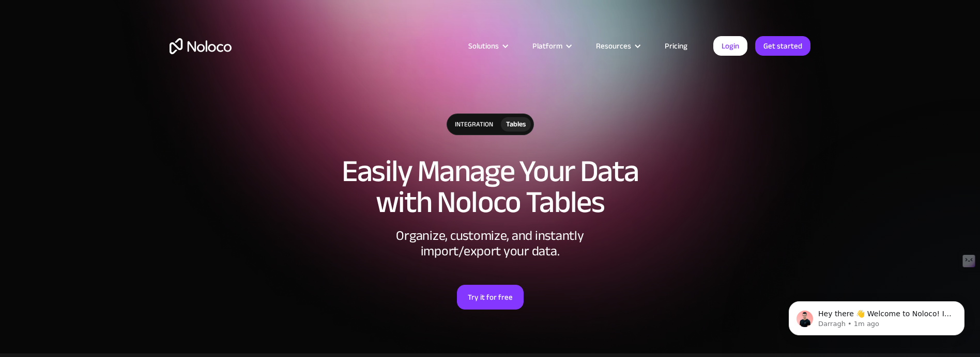 This screenshot has width=980, height=357. I want to click on a: Try it for free, so click(490, 298).